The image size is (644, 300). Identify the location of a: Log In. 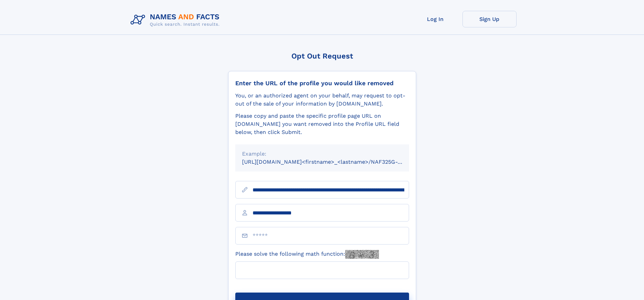
(436, 19).